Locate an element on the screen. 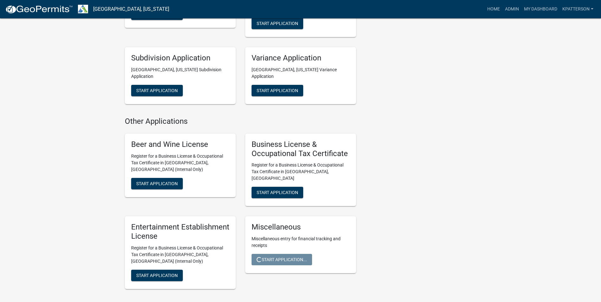  a: Admin is located at coordinates (512, 9).